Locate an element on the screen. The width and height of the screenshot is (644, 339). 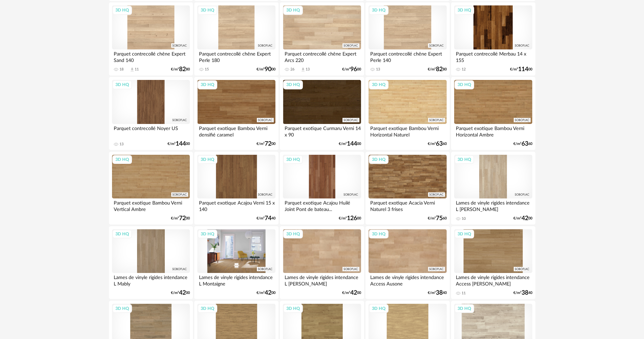
div: Parquet exotique Bambou Verni Vertical Ambre is located at coordinates (151, 205).